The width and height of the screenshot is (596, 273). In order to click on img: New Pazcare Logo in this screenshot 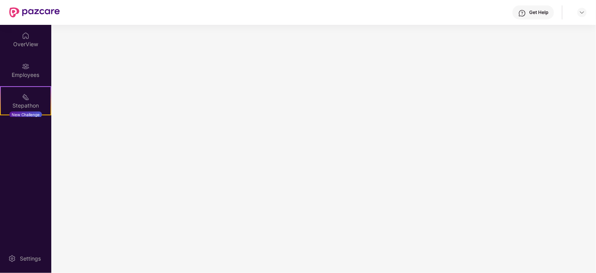, I will do `click(35, 12)`.